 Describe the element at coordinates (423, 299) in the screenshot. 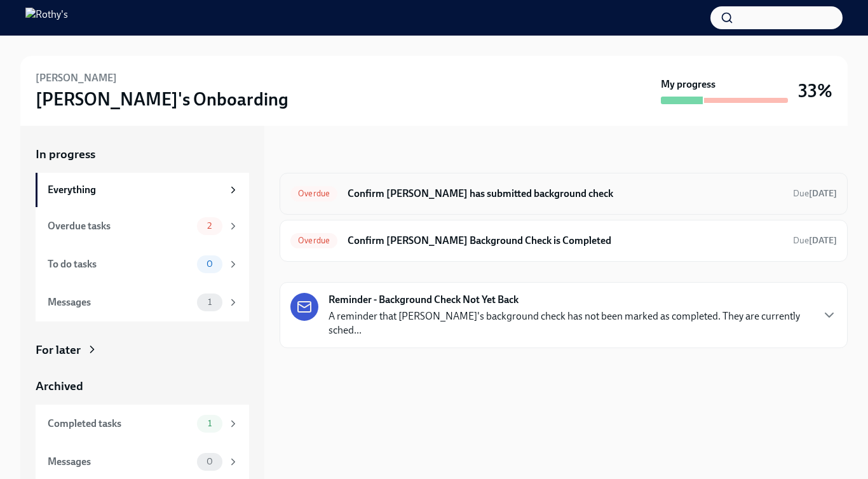

I see `strong: Reminder - Background Check Not Yet Back` at that location.